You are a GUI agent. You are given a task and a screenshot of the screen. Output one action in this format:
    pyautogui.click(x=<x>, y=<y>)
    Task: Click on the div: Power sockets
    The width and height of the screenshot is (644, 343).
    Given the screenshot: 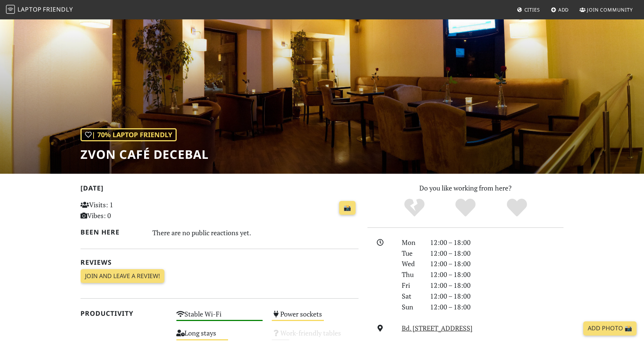 What is the action you would take?
    pyautogui.click(x=315, y=317)
    